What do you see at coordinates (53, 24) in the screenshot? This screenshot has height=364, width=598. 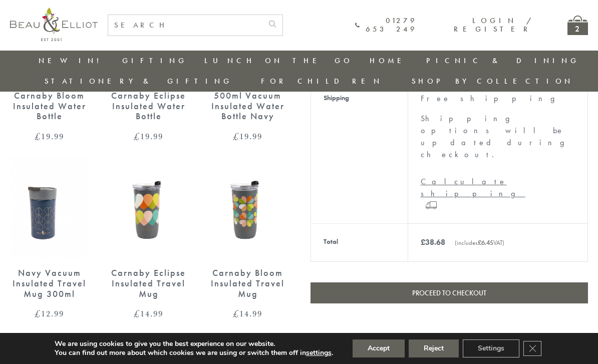 I see `img: logo` at bounding box center [53, 24].